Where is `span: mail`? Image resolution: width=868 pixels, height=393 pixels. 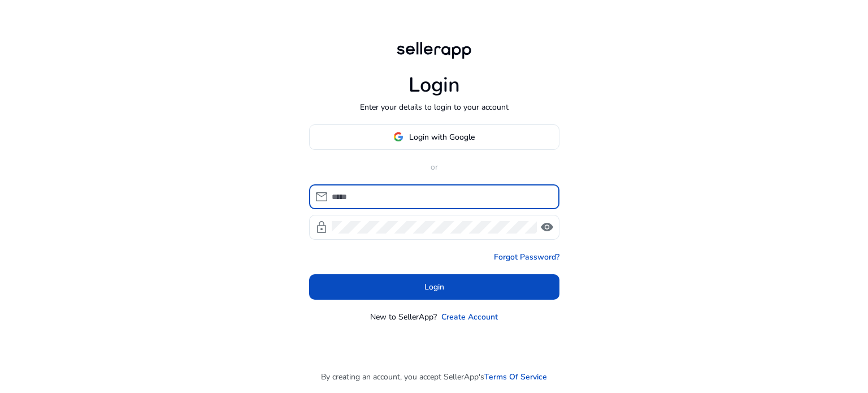 span: mail is located at coordinates (321, 197).